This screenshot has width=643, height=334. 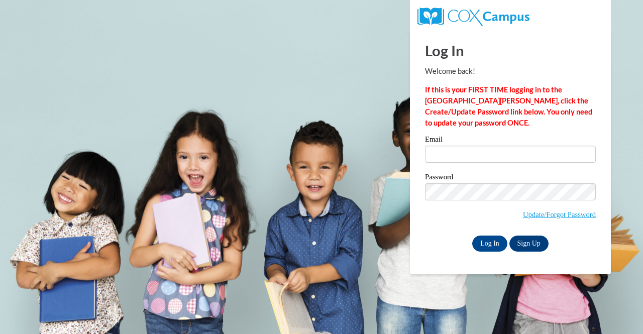 I want to click on h1: Log In, so click(x=510, y=50).